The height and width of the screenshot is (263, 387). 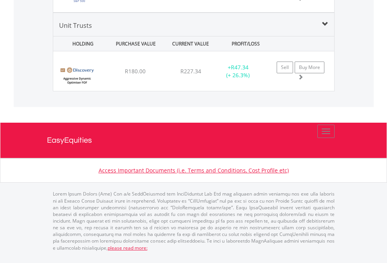 What do you see at coordinates (310, 67) in the screenshot?
I see `a: Buy More` at bounding box center [310, 67].